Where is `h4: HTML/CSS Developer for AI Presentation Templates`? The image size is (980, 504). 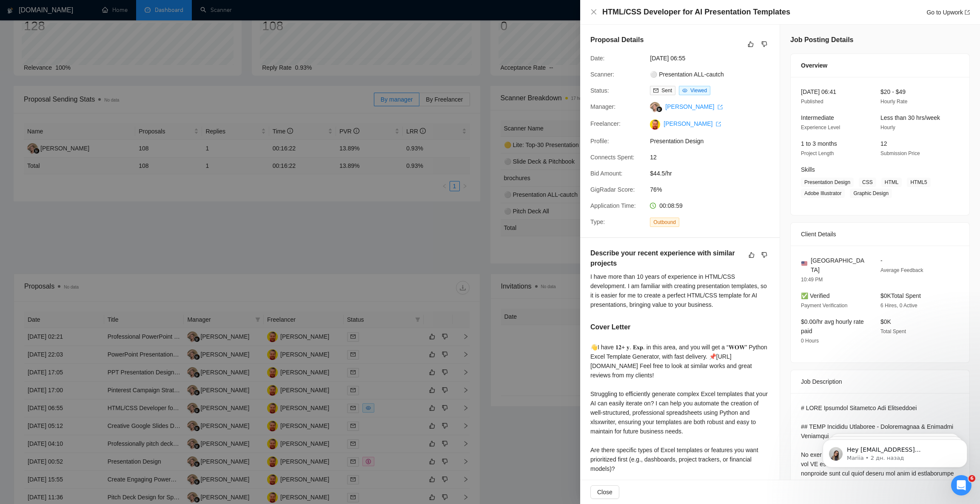
h4: HTML/CSS Developer for AI Presentation Templates is located at coordinates (696, 12).